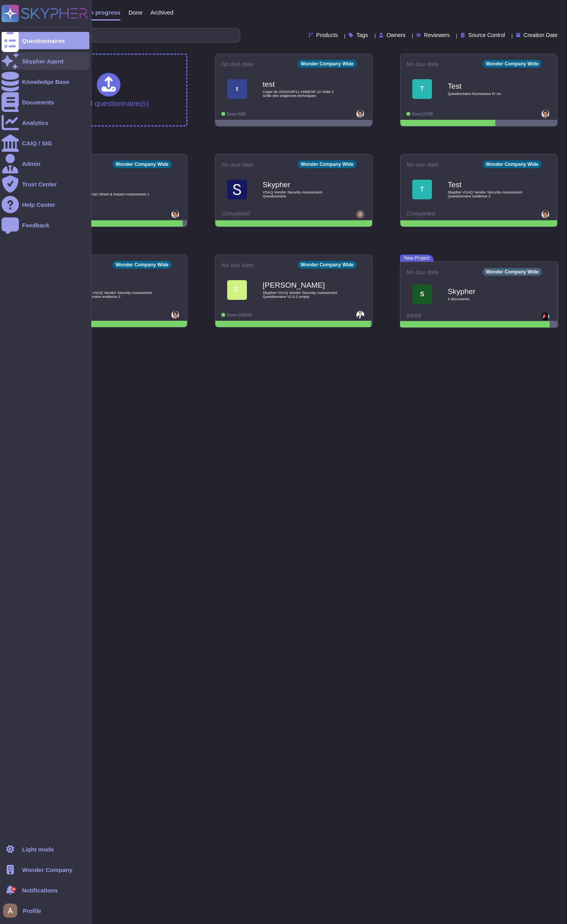 The width and height of the screenshot is (567, 924). What do you see at coordinates (46, 224) in the screenshot?
I see `a: Feedback` at bounding box center [46, 224].